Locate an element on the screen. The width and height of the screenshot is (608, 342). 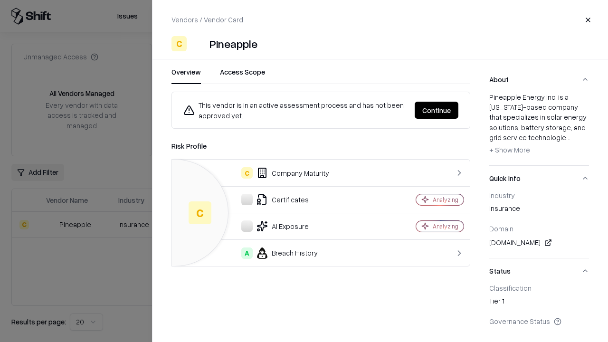
div: insurance is located at coordinates (539, 210).